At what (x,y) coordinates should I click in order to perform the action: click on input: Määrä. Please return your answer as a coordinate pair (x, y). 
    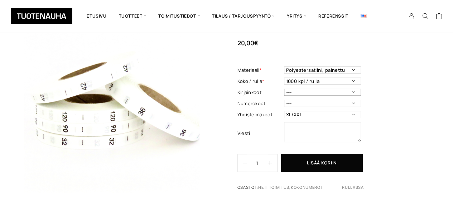
    Looking at the image, I should click on (258, 163).